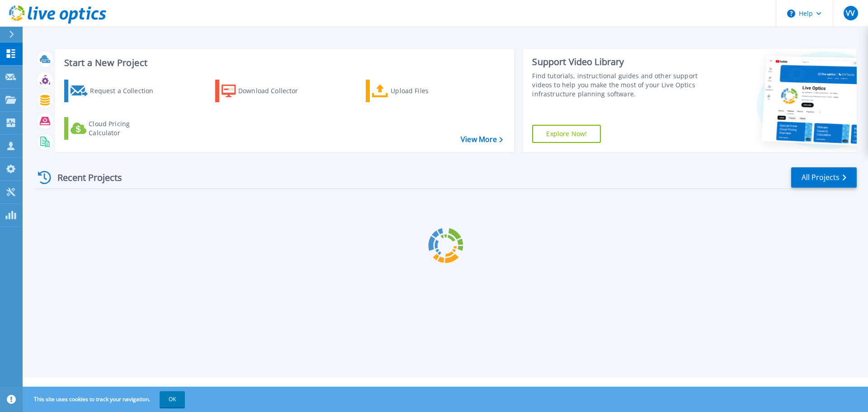  Describe the element at coordinates (85, 177) in the screenshot. I see `div: Recent Projects` at that location.